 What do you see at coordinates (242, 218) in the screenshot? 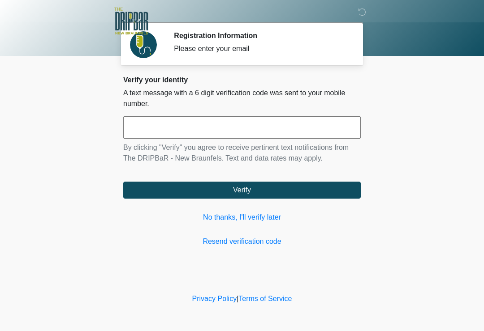
I see `a: No thanks, I'll verify later` at bounding box center [242, 218].